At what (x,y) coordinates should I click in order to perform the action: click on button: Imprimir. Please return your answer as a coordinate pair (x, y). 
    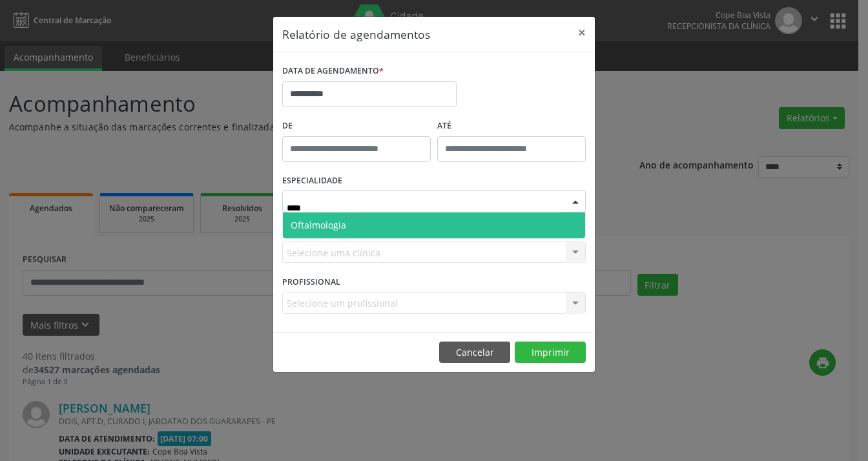
    Looking at the image, I should click on (551, 352).